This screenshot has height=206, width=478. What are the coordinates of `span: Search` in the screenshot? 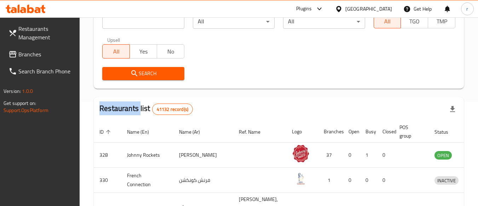 It's located at (143, 73).